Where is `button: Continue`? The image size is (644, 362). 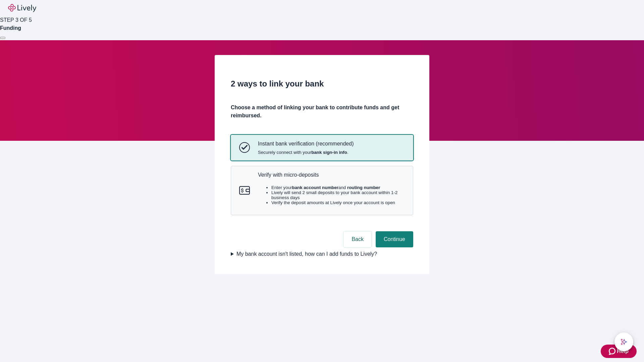
button: Continue is located at coordinates (395, 239).